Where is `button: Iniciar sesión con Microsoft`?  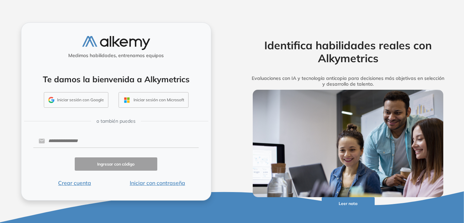 button: Iniciar sesión con Microsoft is located at coordinates (153, 100).